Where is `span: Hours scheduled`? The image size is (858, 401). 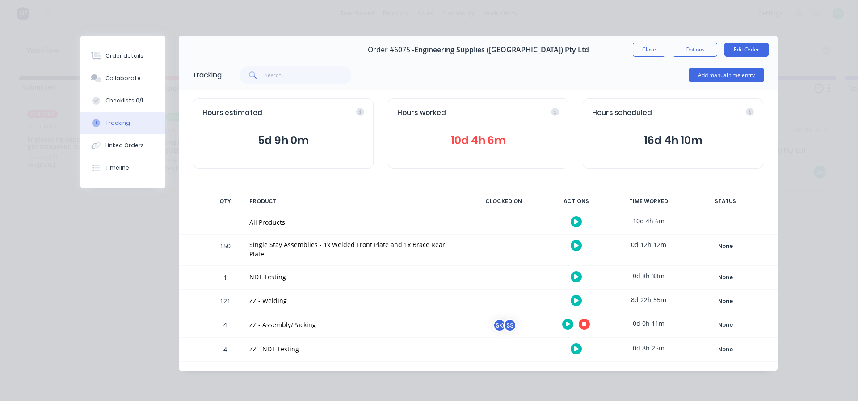
span: Hours scheduled is located at coordinates (622, 113).